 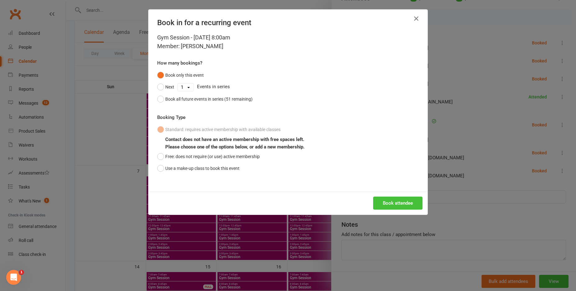 I want to click on div: Book all future events in series (51 remaining), so click(x=209, y=99).